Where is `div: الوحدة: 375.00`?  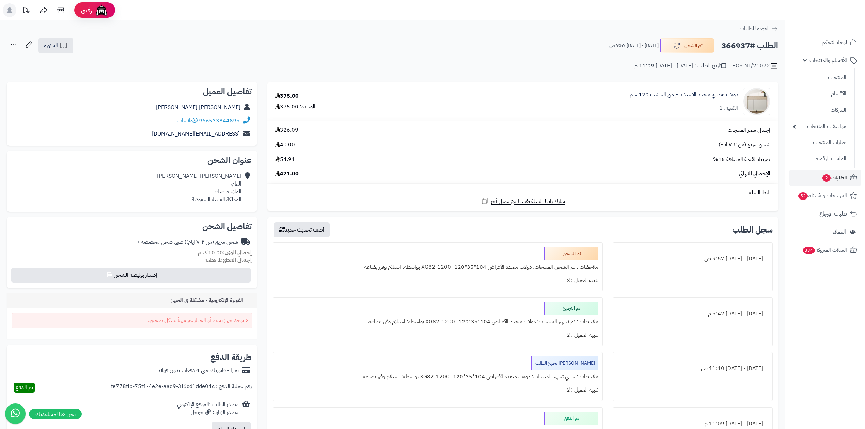
div: الوحدة: 375.00 is located at coordinates (295, 107).